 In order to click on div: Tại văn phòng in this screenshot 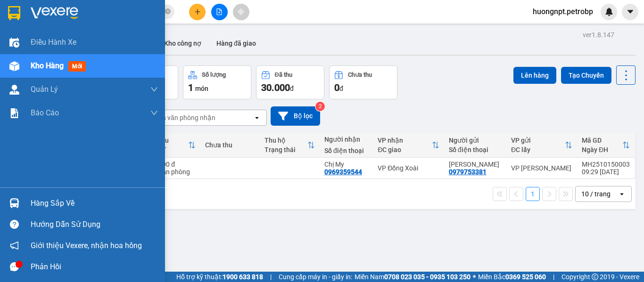, I will do `click(172, 172)`.